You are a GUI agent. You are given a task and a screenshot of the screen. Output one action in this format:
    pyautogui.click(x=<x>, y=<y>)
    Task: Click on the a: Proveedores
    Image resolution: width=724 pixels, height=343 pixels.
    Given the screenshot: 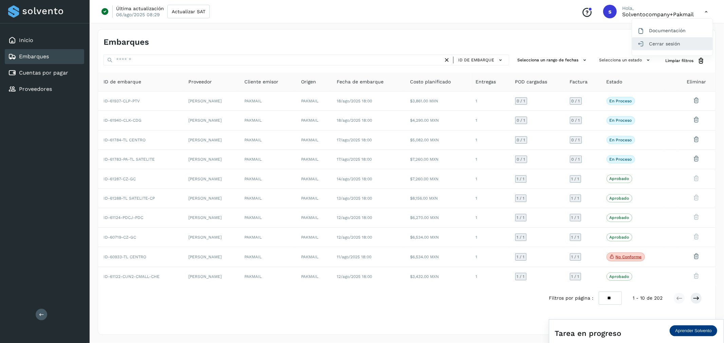 What is the action you would take?
    pyautogui.click(x=35, y=89)
    